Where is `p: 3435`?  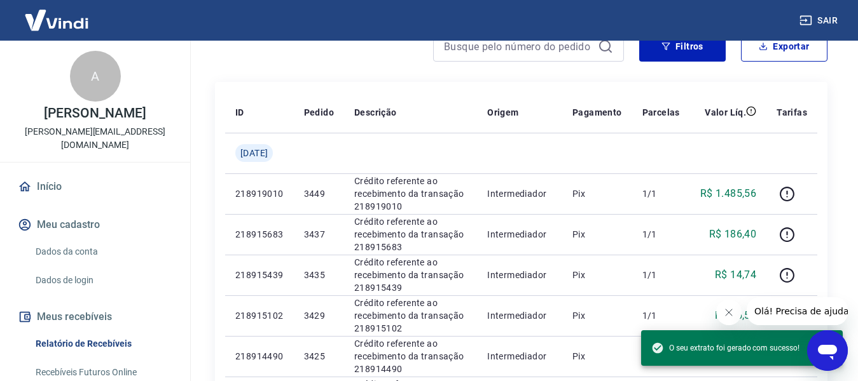 p: 3435 is located at coordinates (319, 275).